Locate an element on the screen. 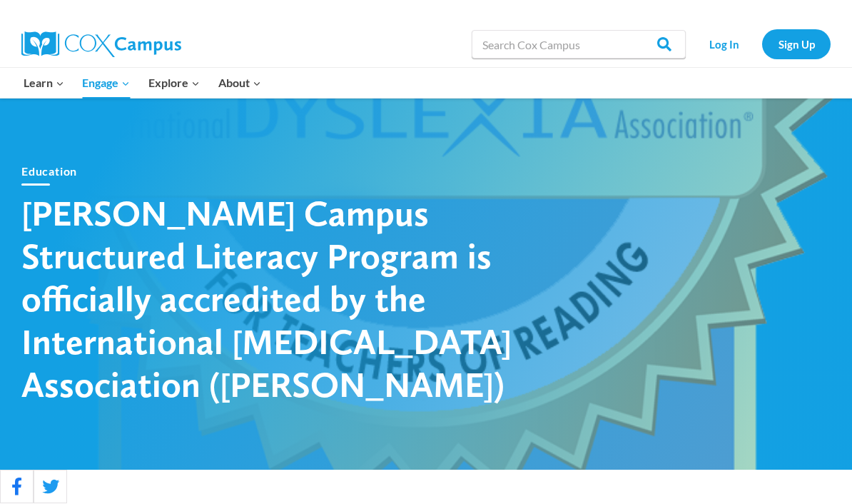 This screenshot has height=504, width=852. img: Cox Campus is located at coordinates (101, 44).